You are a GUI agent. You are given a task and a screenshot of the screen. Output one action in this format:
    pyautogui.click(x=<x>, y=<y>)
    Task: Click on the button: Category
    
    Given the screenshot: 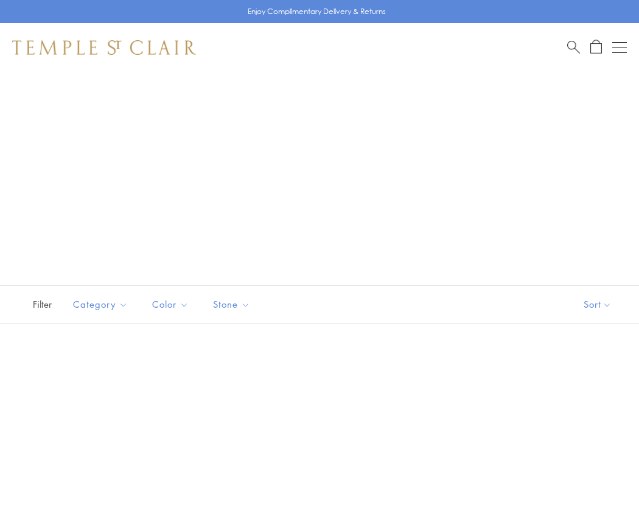 What is the action you would take?
    pyautogui.click(x=100, y=304)
    